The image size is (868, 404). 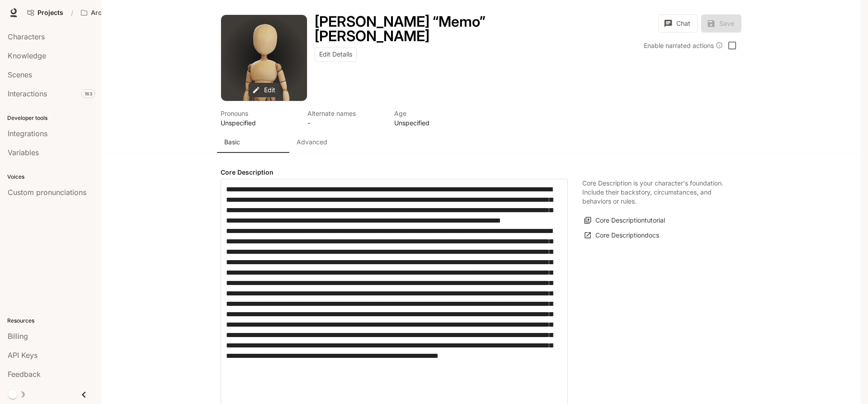 I want to click on a: Core Descriptiondocs, so click(x=622, y=235).